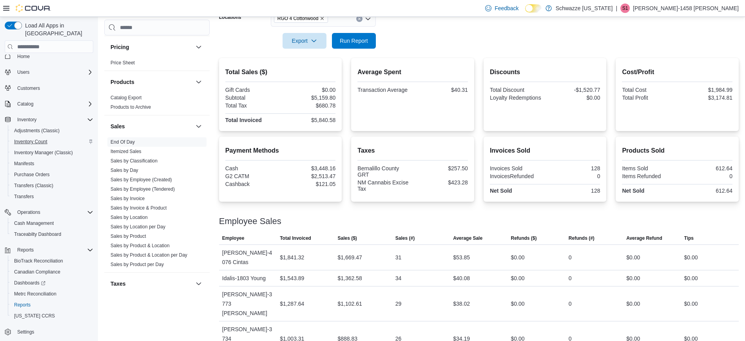 The width and height of the screenshot is (745, 341). What do you see at coordinates (25, 332) in the screenshot?
I see `span: Settings` at bounding box center [25, 332].